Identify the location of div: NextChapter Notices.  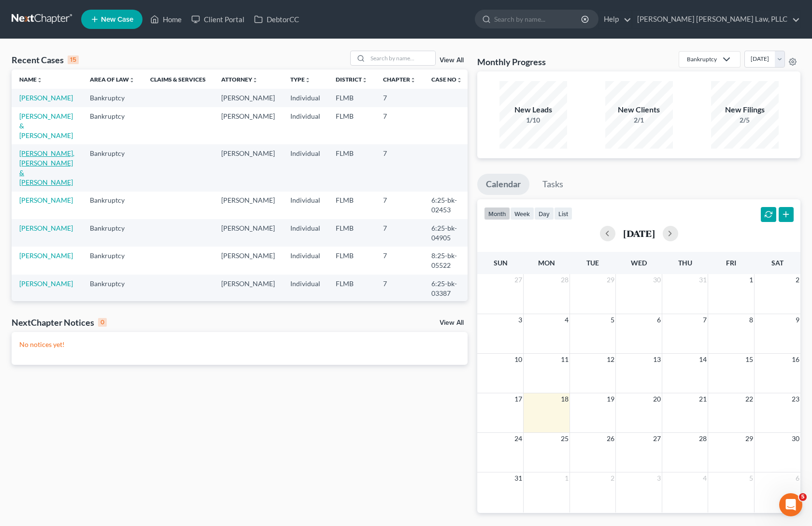
(59, 323).